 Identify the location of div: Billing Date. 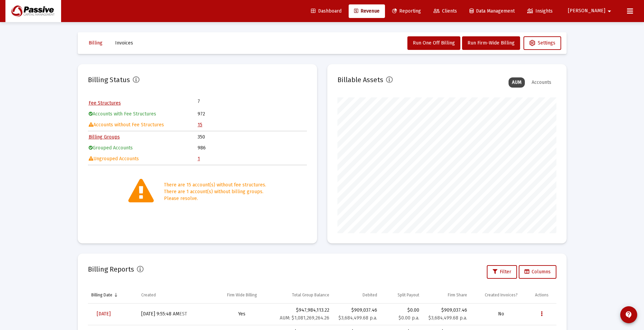
(102, 295).